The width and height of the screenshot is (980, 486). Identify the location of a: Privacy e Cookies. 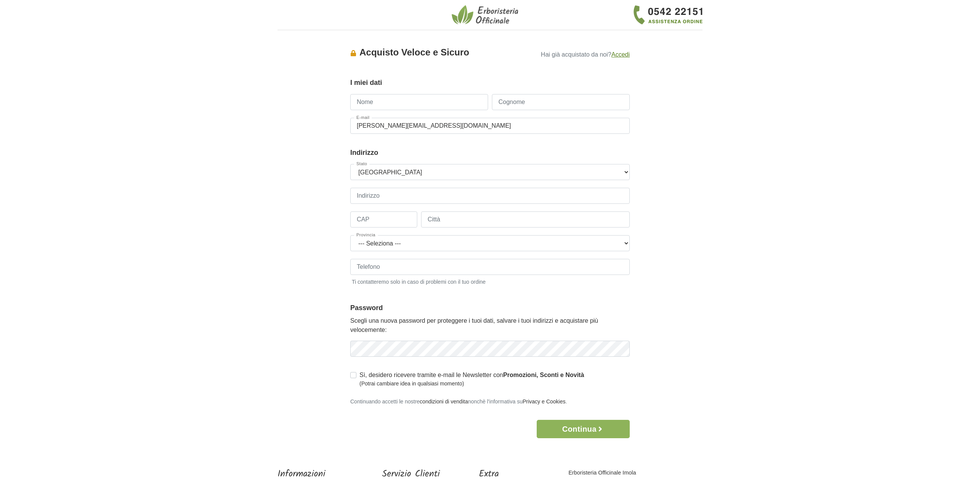
(544, 401).